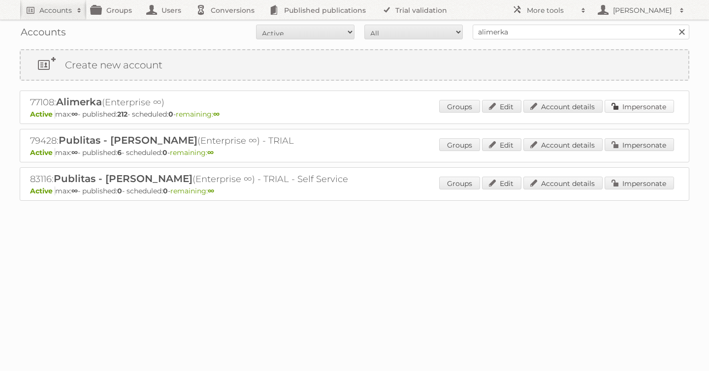 This screenshot has width=709, height=371. I want to click on h2: 83116: (Enterprise ∞) - TRIAL - Self Service, so click(202, 179).